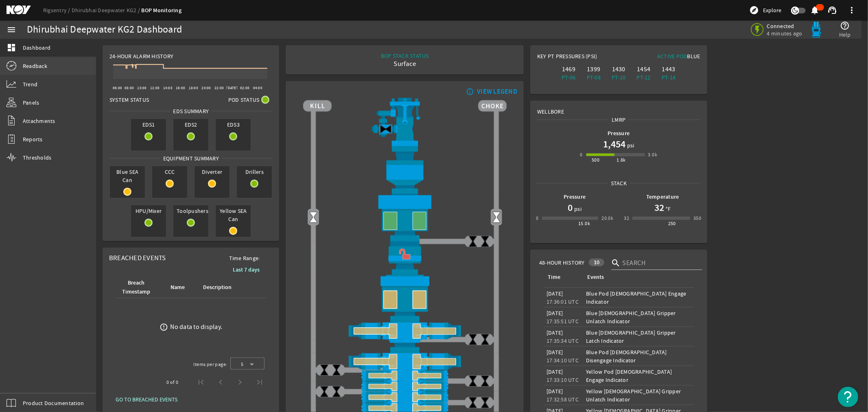 The height and width of the screenshot is (412, 868). Describe the element at coordinates (405, 258) in the screenshot. I see `img: RiserConnectorUnlock.png` at that location.